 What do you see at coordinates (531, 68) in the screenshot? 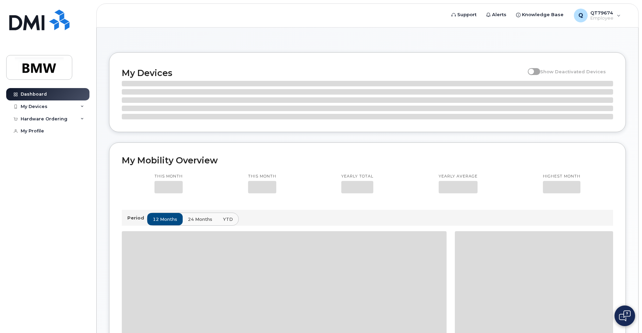
I see `input: Show Deactivated Devices` at bounding box center [531, 68].